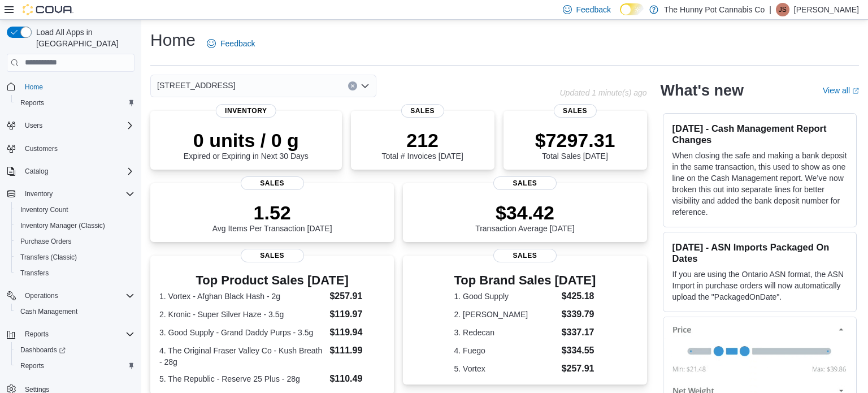  What do you see at coordinates (38, 194) in the screenshot?
I see `button: Inventory` at bounding box center [38, 194].